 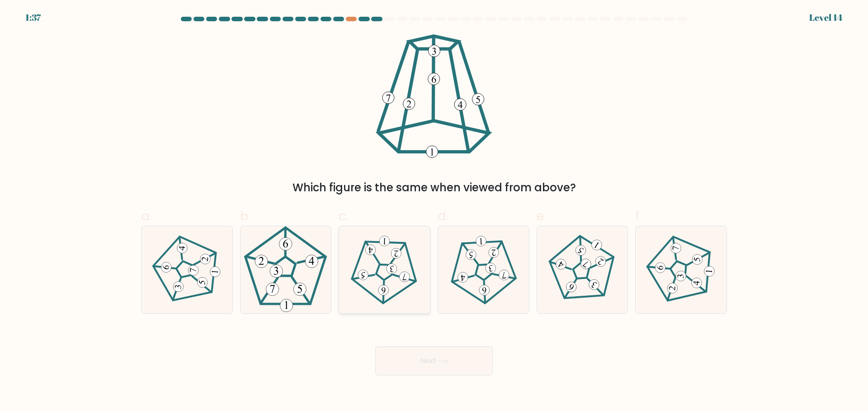 I want to click on div: 1:37, so click(x=33, y=18).